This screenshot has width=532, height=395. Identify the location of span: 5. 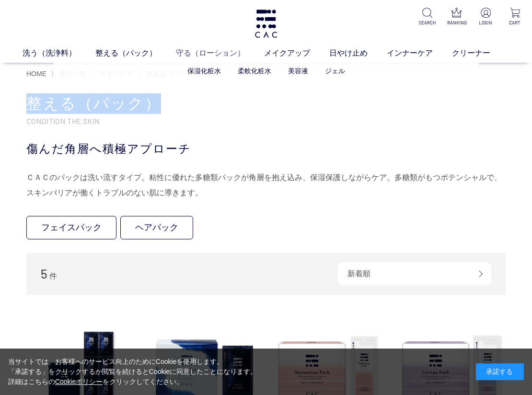
(44, 273).